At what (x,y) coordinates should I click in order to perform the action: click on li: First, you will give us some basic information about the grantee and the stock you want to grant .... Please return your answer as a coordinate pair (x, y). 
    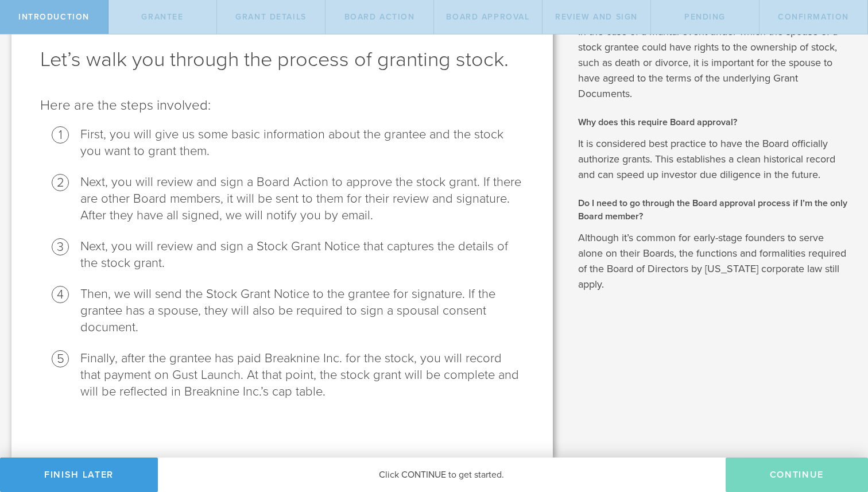
    Looking at the image, I should click on (302, 143).